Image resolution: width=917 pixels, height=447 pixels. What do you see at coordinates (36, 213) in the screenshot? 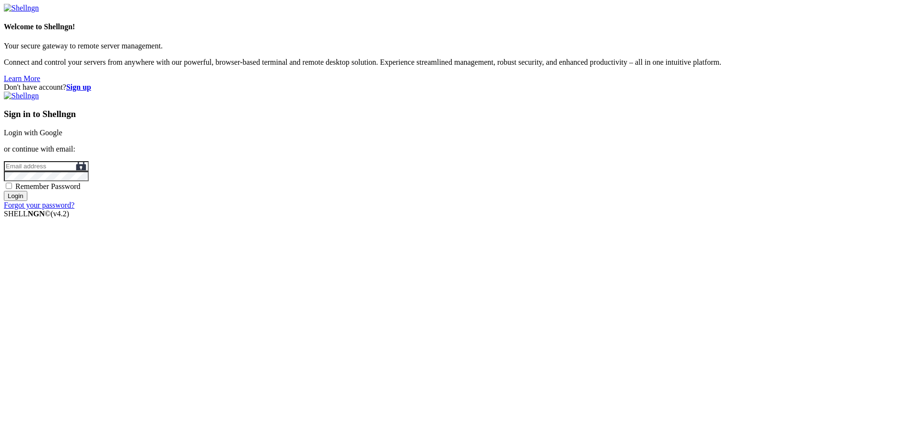
I see `b: NGN` at bounding box center [36, 213].